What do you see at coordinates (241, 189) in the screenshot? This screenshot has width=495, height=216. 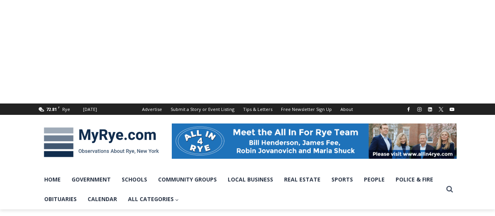 I see `nav: Primary Navigation` at bounding box center [241, 189].